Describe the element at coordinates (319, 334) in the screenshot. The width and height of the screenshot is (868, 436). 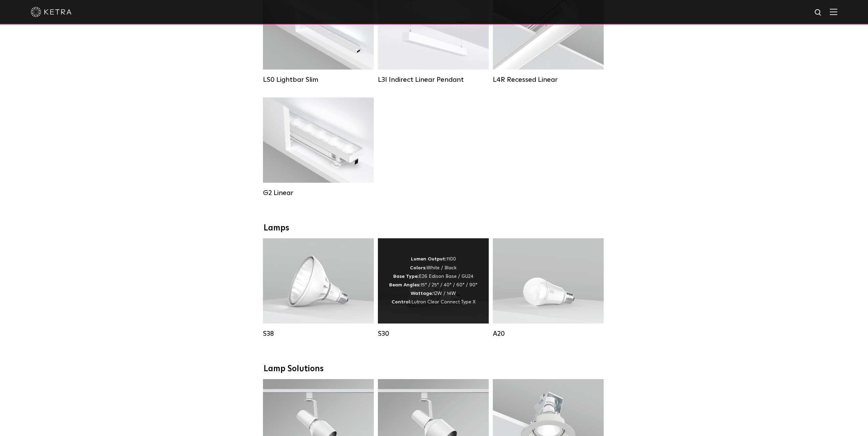
I see `div: S38` at that location.